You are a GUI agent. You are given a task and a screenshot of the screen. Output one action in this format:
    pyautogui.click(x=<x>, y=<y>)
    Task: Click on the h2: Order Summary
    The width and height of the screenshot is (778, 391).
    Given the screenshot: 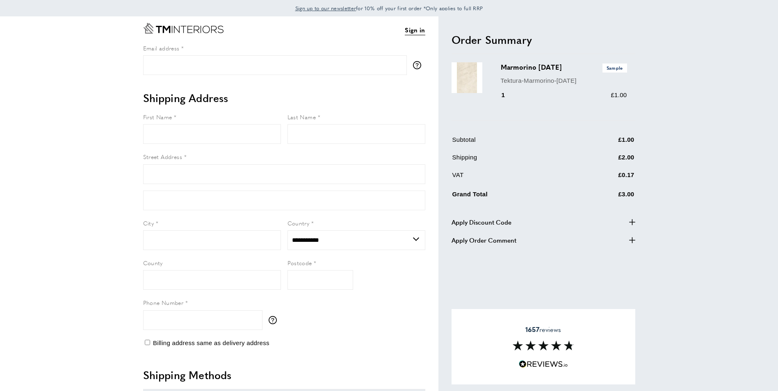 What is the action you would take?
    pyautogui.click(x=543, y=40)
    